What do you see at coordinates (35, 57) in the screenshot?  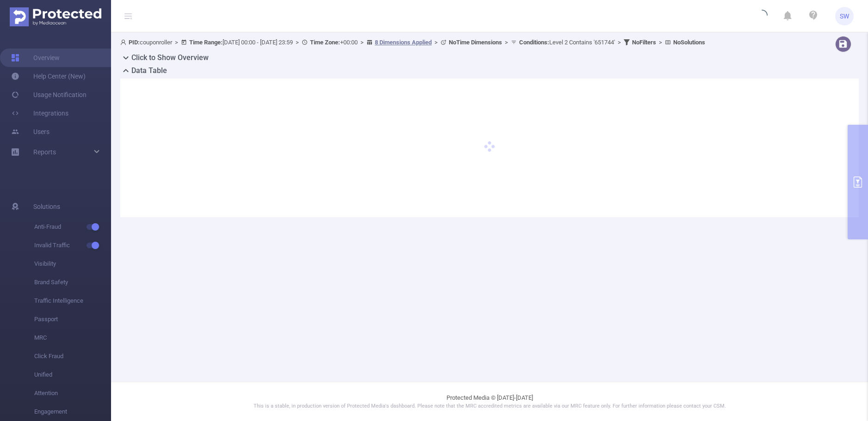 I see `a: Overview` at bounding box center [35, 57].